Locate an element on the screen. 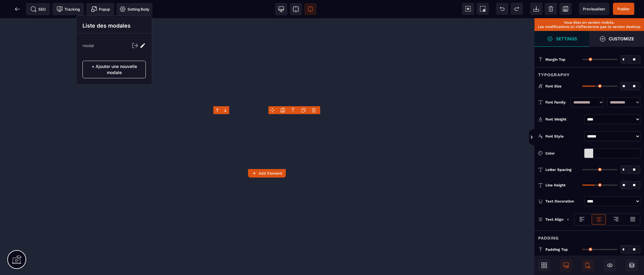  span: Setting Body is located at coordinates (135, 9).